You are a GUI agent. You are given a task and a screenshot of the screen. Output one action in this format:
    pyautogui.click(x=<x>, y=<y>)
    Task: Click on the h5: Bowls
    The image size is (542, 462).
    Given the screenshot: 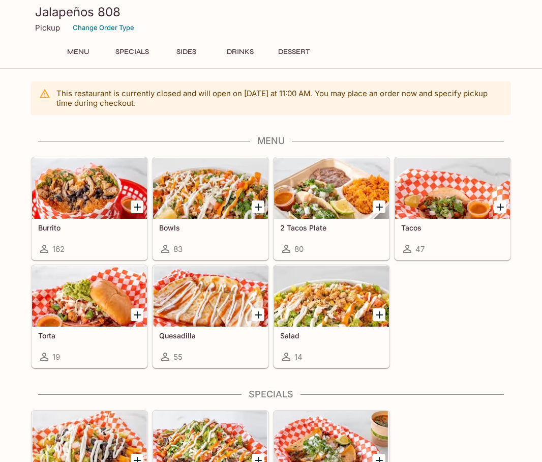 What is the action you would take?
    pyautogui.click(x=211, y=227)
    